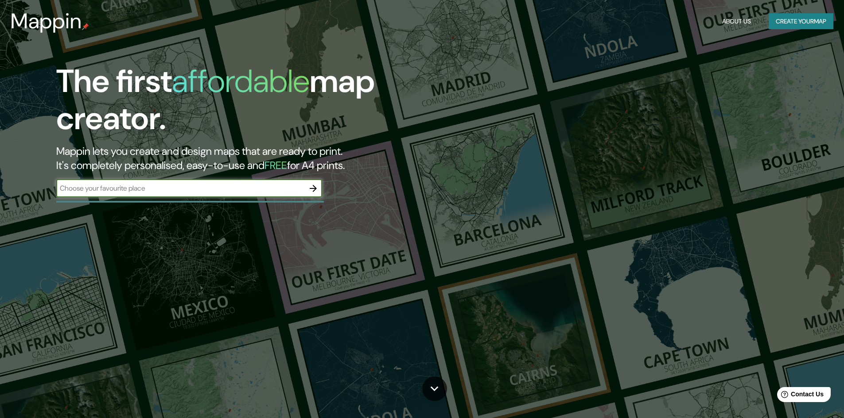 The height and width of the screenshot is (418, 844). What do you see at coordinates (42, 11) in the screenshot?
I see `span: Contact Us` at bounding box center [42, 11].